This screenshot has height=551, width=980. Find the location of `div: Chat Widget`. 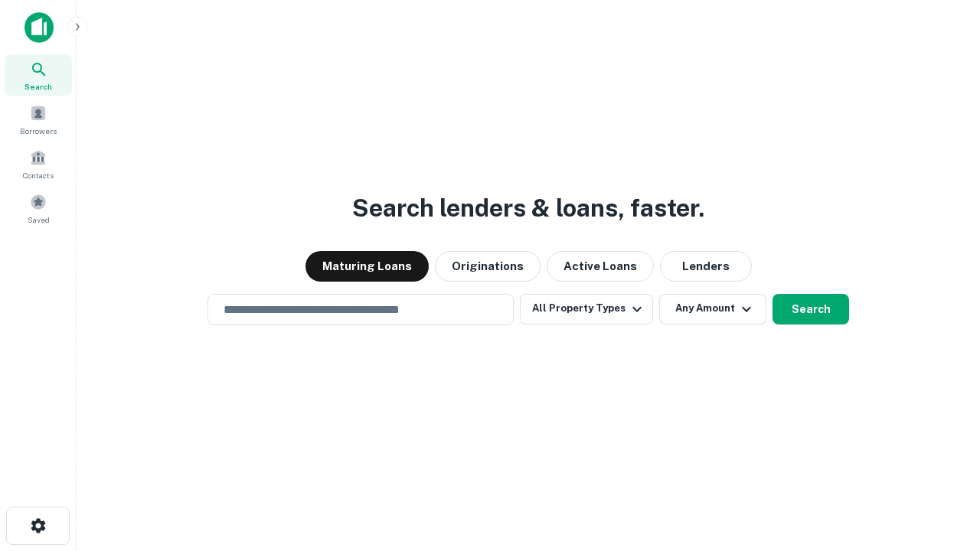

div: Chat Widget is located at coordinates (942, 416).